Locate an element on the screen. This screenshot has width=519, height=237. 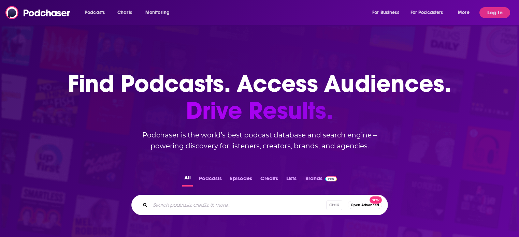
img: Podchaser - Follow, Share and Rate Podcasts is located at coordinates (38, 13).